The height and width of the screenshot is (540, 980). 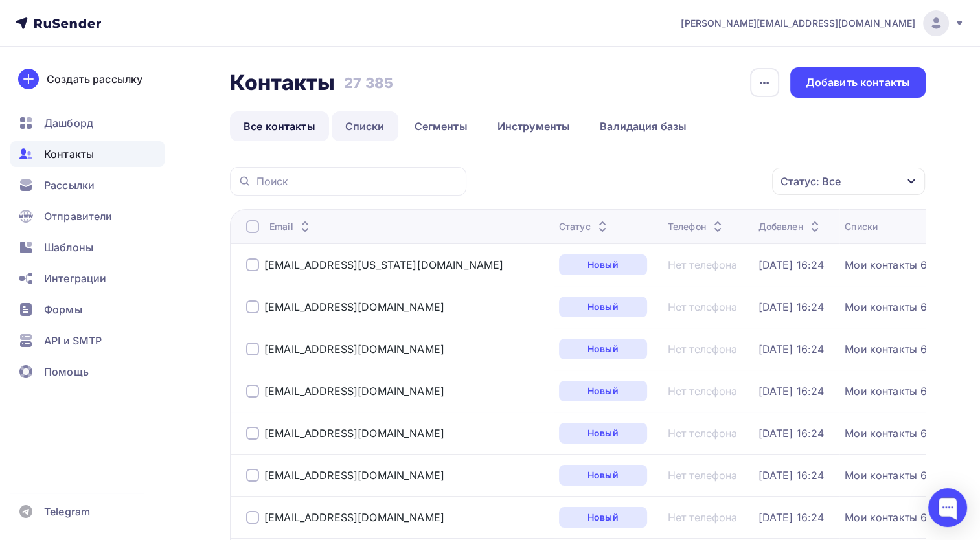 What do you see at coordinates (88, 217) in the screenshot?
I see `a: Отправители` at bounding box center [88, 217].